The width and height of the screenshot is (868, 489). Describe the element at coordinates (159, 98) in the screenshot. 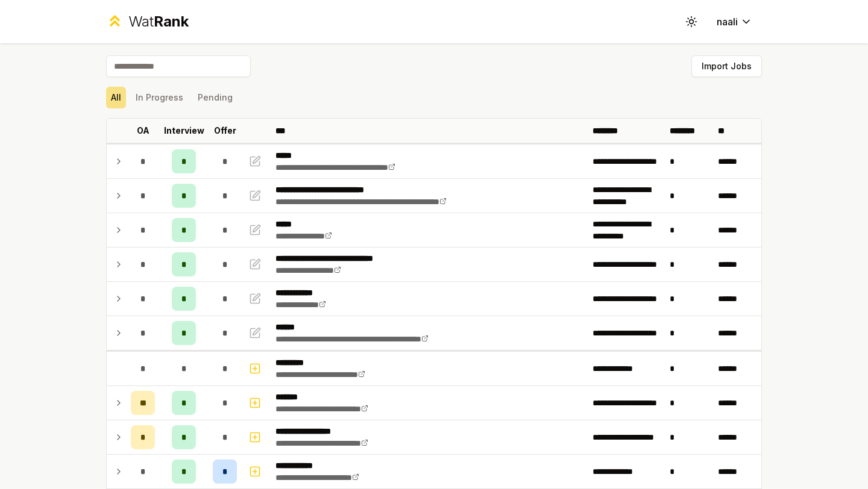

I see `button: In Progress` at that location.